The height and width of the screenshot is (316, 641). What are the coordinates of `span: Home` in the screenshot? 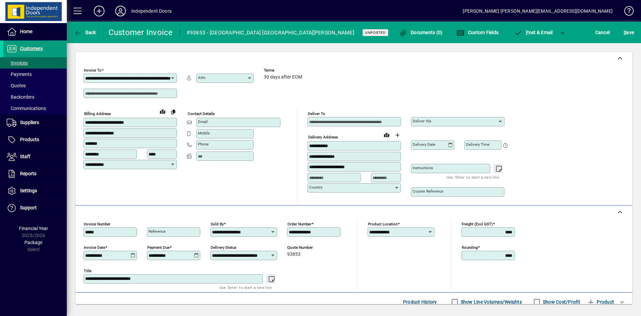 It's located at (26, 31).